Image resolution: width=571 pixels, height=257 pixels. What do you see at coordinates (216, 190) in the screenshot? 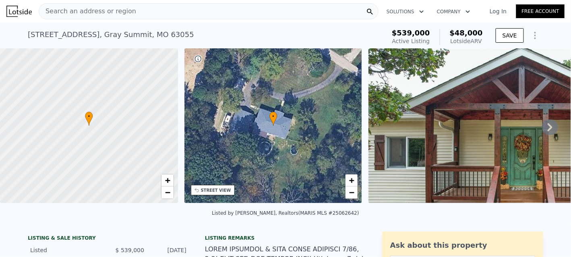
I see `div: STREET VIEW` at bounding box center [216, 190].